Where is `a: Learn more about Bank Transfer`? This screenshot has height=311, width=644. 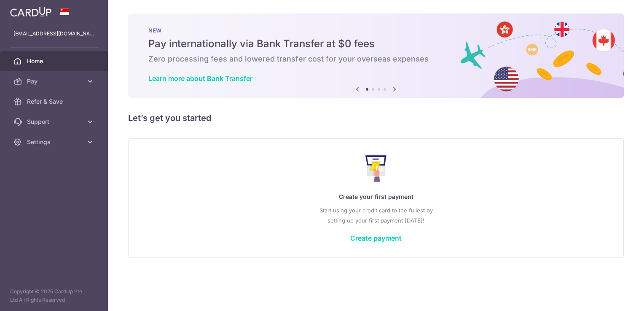 a: Learn more about Bank Transfer is located at coordinates (201, 78).